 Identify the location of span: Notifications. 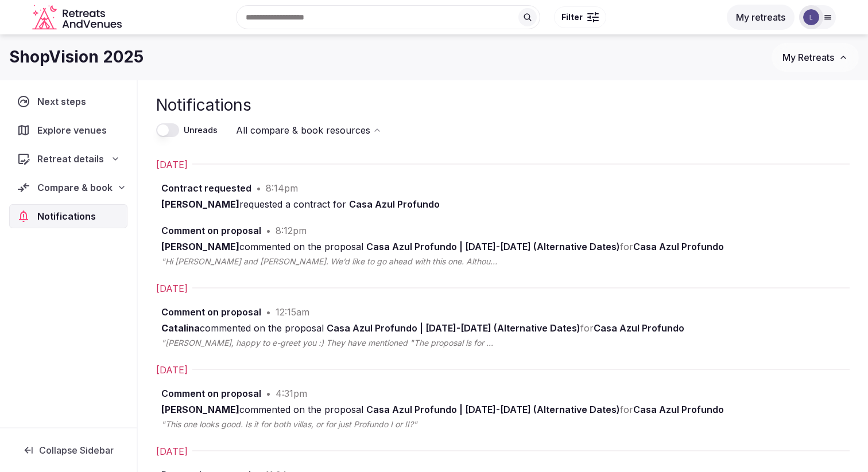
(69, 216).